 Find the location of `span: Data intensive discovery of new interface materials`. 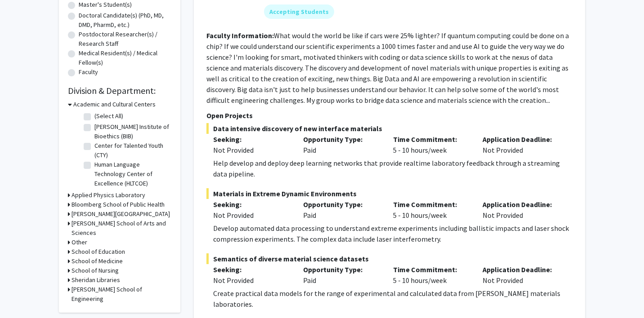

span: Data intensive discovery of new interface materials is located at coordinates (389, 129).